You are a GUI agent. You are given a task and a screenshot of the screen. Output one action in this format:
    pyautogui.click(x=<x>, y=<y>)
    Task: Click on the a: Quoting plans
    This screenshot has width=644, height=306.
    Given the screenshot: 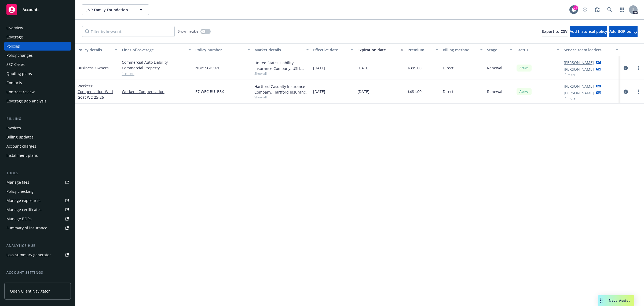 What is the action you would take?
    pyautogui.click(x=38, y=73)
    